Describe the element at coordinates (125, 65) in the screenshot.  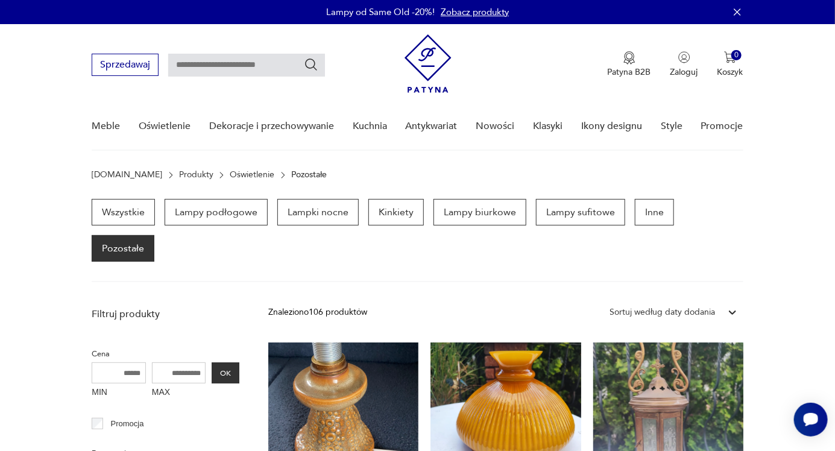
I see `button: Sprzedawaj` at that location.